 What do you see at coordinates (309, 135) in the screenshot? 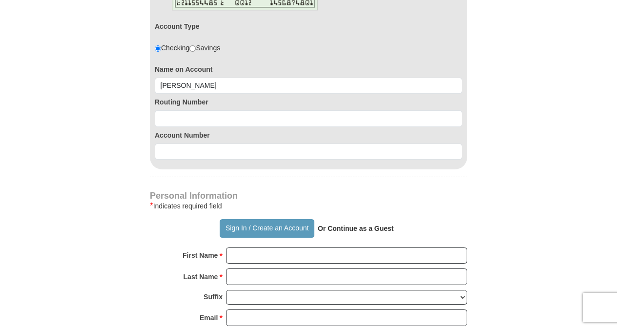
I see `label: Account Number` at bounding box center [309, 135].